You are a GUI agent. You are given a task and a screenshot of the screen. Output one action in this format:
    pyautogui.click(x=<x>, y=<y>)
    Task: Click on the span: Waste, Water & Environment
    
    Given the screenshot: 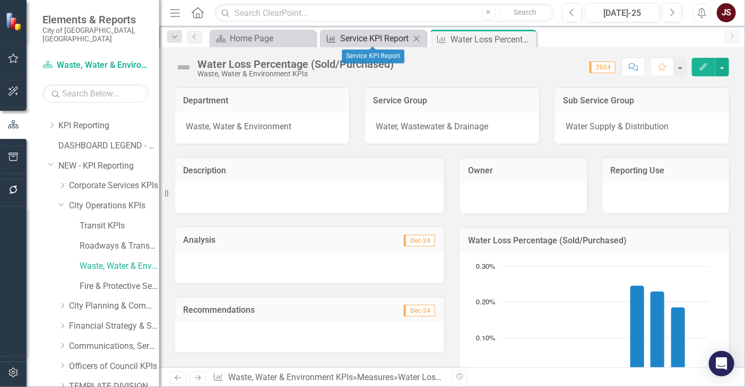 What is the action you would take?
    pyautogui.click(x=238, y=126)
    